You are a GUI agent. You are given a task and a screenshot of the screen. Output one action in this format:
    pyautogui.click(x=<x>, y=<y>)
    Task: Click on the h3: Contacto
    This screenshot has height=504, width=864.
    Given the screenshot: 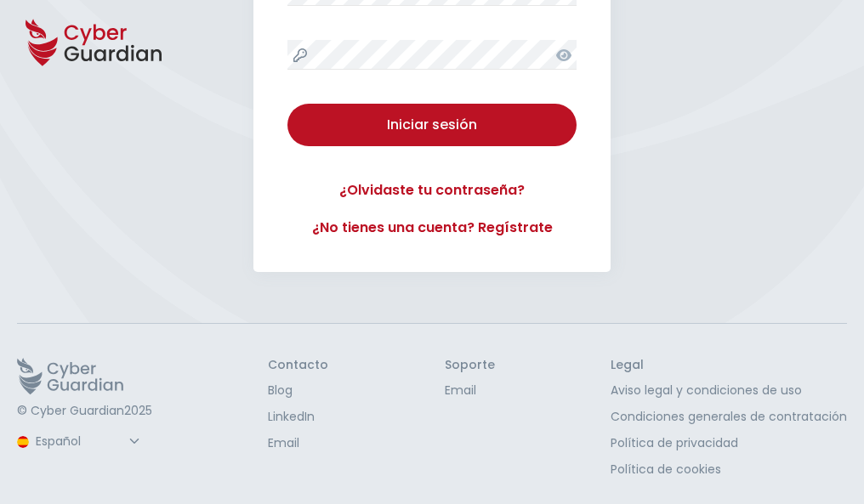 What is the action you would take?
    pyautogui.click(x=298, y=365)
    